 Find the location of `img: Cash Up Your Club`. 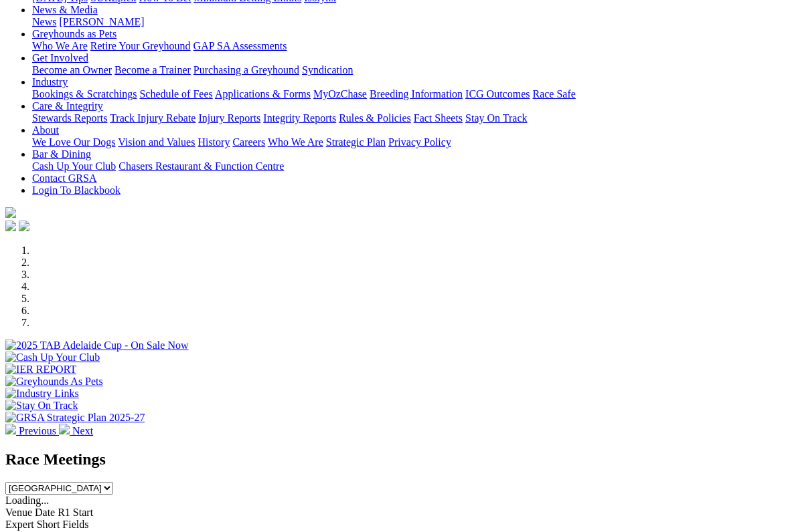

img: Cash Up Your Club is located at coordinates (52, 358).